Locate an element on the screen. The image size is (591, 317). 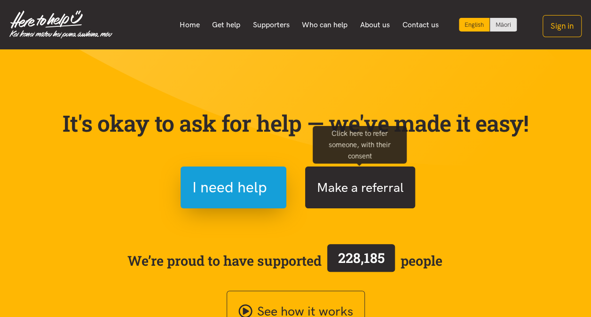
a: Supporters is located at coordinates (271, 25).